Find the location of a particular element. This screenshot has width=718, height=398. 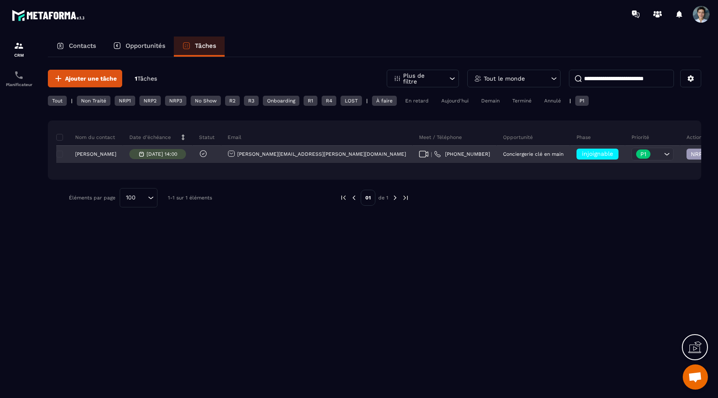

img: formation is located at coordinates (19, 46).